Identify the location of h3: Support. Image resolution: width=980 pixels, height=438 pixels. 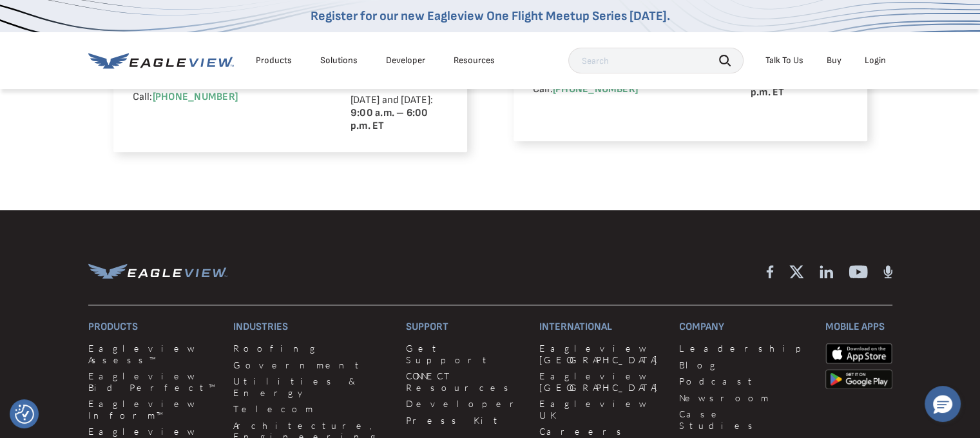
(465, 327).